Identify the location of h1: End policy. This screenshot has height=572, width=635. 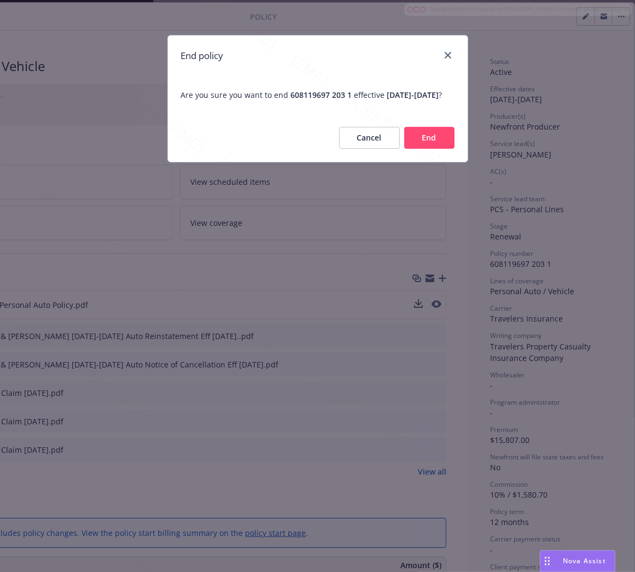
(202, 56).